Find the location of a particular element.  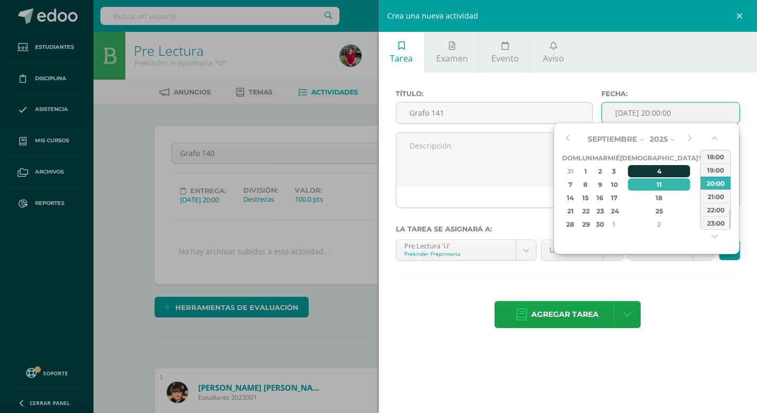

a: Examen is located at coordinates (452, 52).